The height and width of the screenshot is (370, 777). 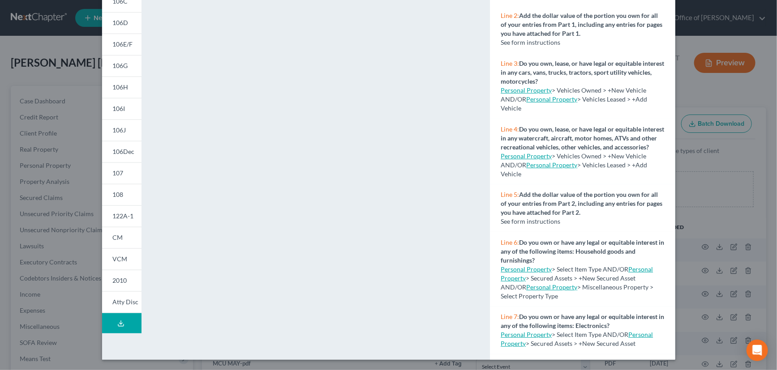 I want to click on a: 107, so click(x=122, y=173).